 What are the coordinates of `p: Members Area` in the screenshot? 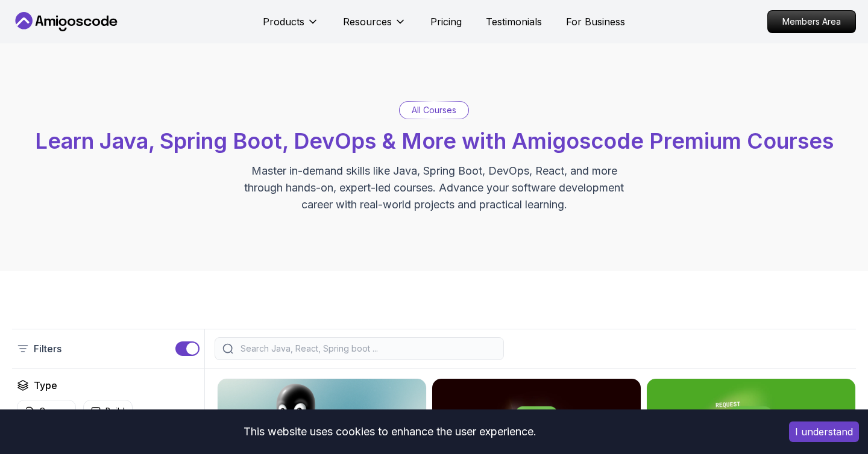 It's located at (812, 22).